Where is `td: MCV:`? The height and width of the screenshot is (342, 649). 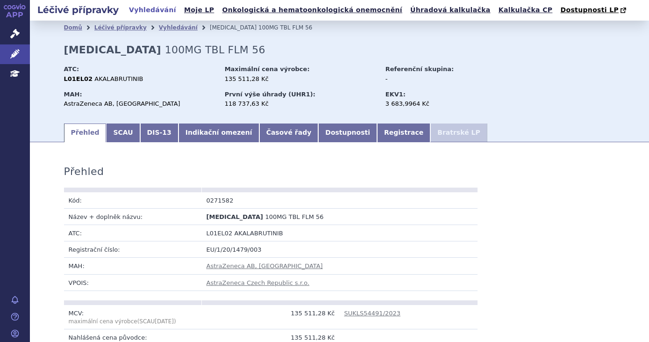
td: MCV: is located at coordinates (133, 317).